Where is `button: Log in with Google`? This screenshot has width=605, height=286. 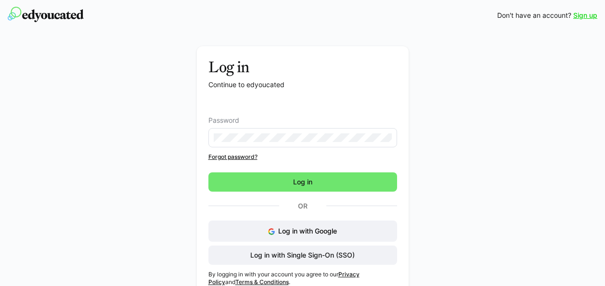 button: Log in with Google is located at coordinates (303, 231).